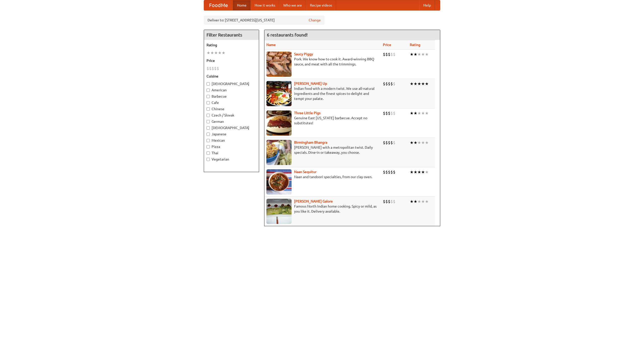  What do you see at coordinates (208, 109) in the screenshot?
I see `input: Chinese` at bounding box center [208, 109].